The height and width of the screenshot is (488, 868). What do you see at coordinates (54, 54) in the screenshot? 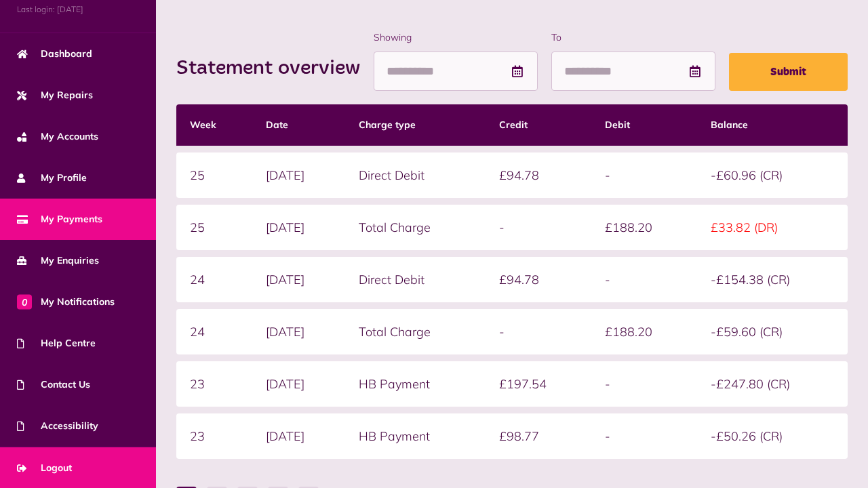
I see `span: Dashboard` at bounding box center [54, 54].